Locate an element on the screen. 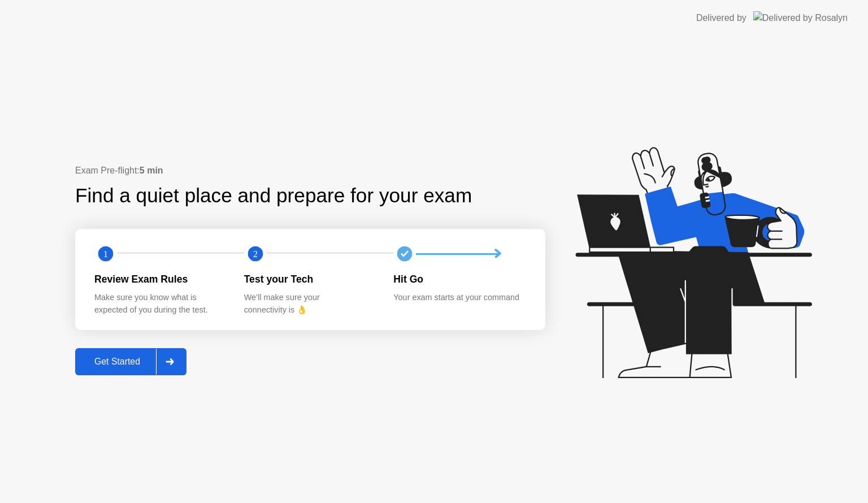 The width and height of the screenshot is (868, 503). button: Get Started is located at coordinates (131, 361).